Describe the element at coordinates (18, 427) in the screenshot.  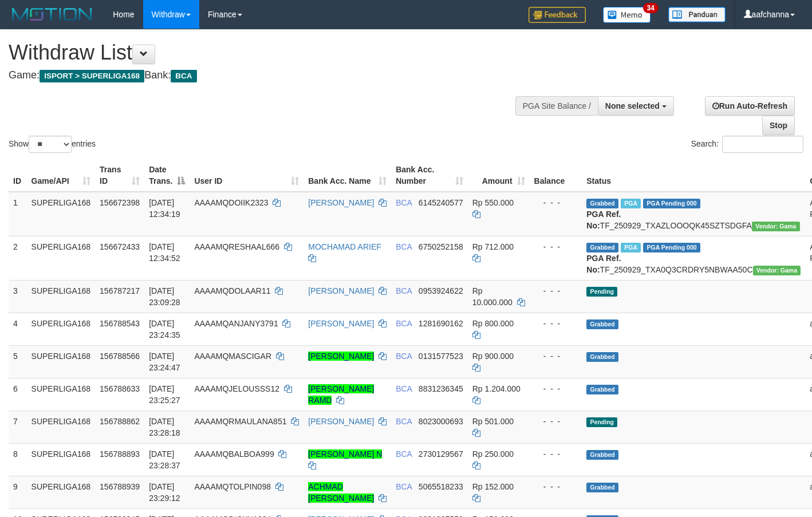
I see `td: 7` at that location.